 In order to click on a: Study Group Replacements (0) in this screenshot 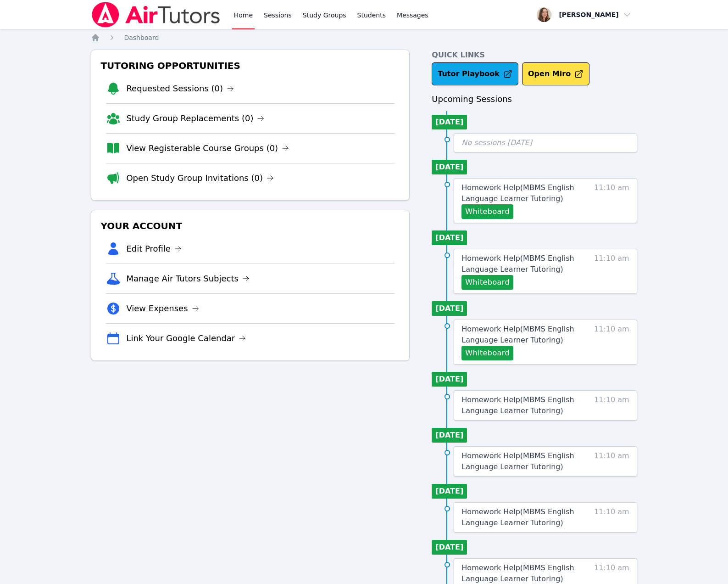, I will do `click(195, 118)`.